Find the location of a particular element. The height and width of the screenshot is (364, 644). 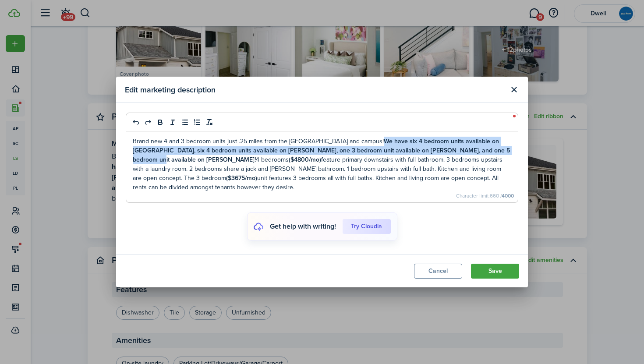

cloudia-btn: Try Cloudia is located at coordinates (367, 227).